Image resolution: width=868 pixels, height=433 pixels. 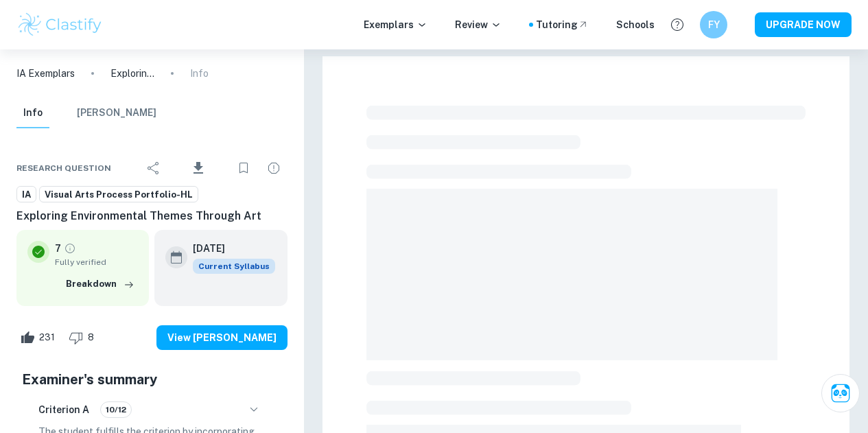 What do you see at coordinates (58, 249) in the screenshot?
I see `p: 7` at bounding box center [58, 249].